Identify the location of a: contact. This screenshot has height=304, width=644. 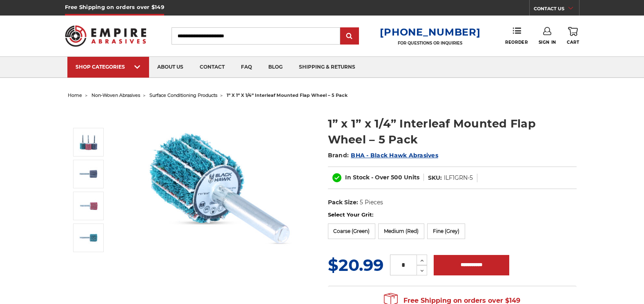
(212, 67).